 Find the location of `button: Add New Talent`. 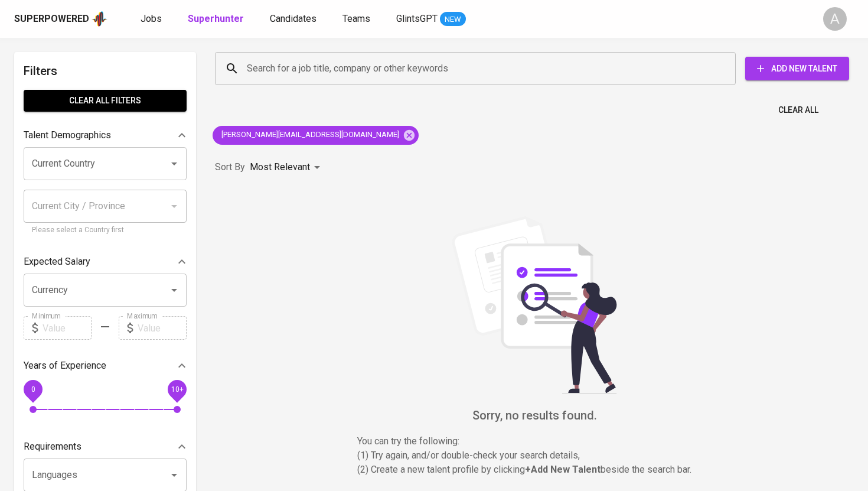

button: Add New Talent is located at coordinates (797, 68).